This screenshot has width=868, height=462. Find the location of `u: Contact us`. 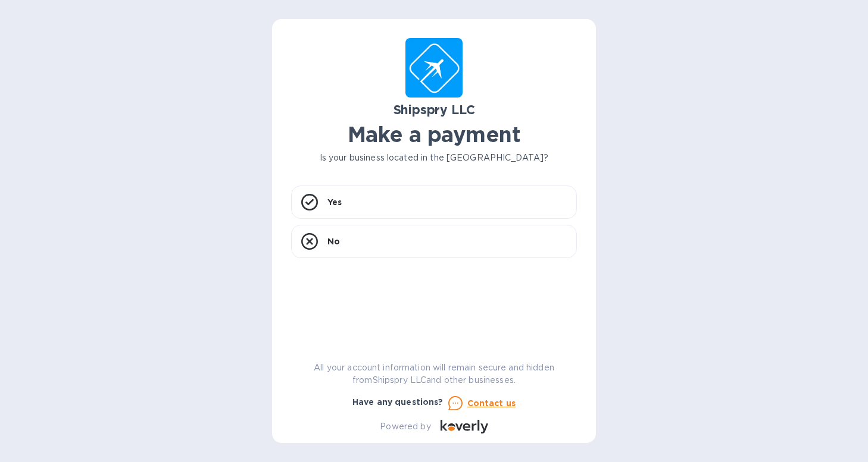

u: Contact us is located at coordinates (491, 403).